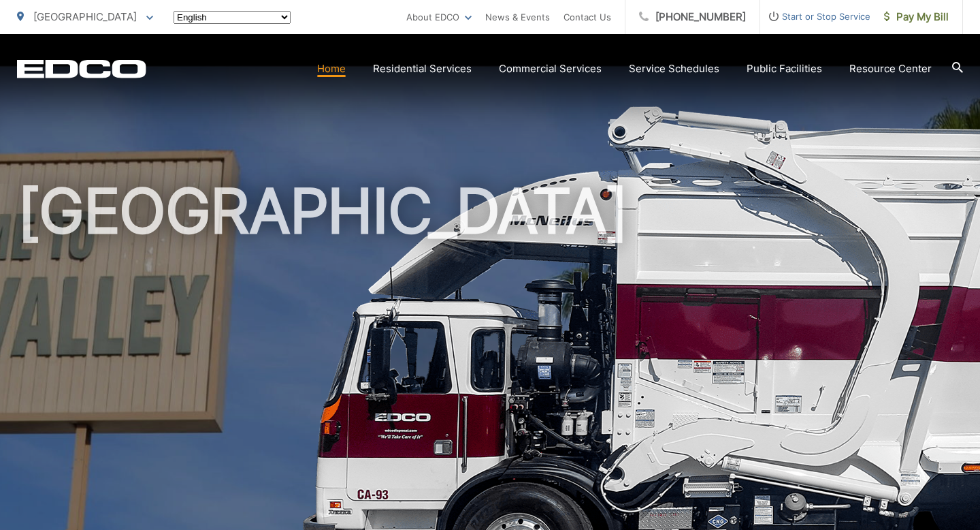  I want to click on a: EDCD logo. Return to the homepage., so click(81, 69).